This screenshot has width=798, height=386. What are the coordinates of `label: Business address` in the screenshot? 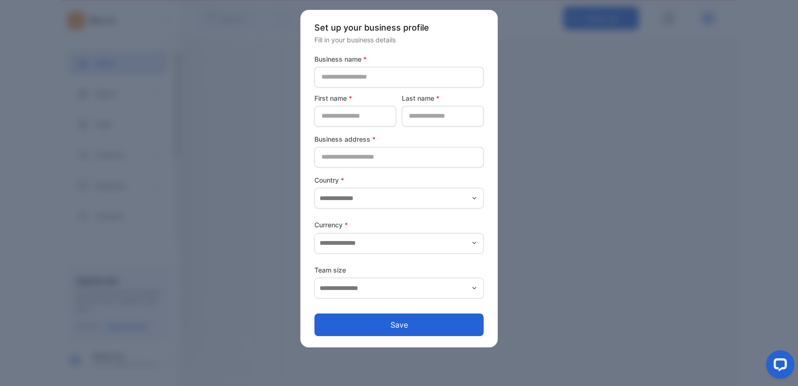 It's located at (399, 139).